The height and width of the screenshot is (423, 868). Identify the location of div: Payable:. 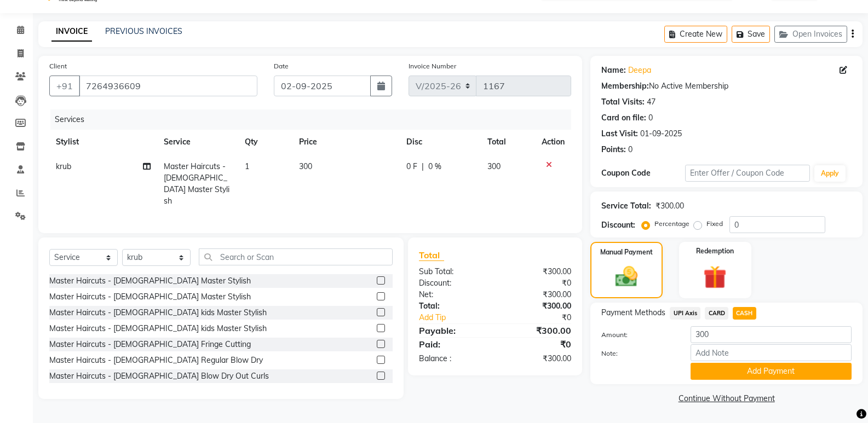
(453, 330).